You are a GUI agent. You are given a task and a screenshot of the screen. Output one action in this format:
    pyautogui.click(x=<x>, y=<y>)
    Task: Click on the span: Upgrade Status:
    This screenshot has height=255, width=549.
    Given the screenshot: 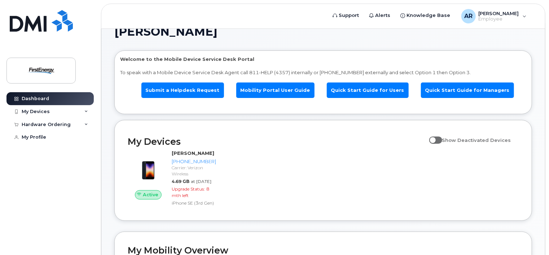 What is the action you would take?
    pyautogui.click(x=188, y=189)
    